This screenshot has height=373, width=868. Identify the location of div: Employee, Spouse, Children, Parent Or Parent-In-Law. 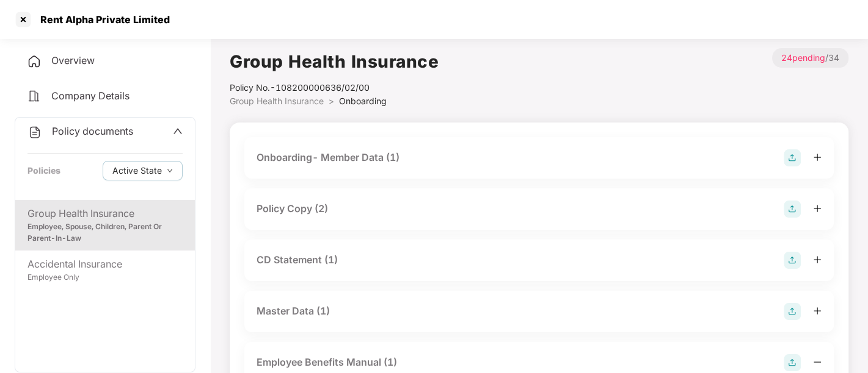
(105, 233).